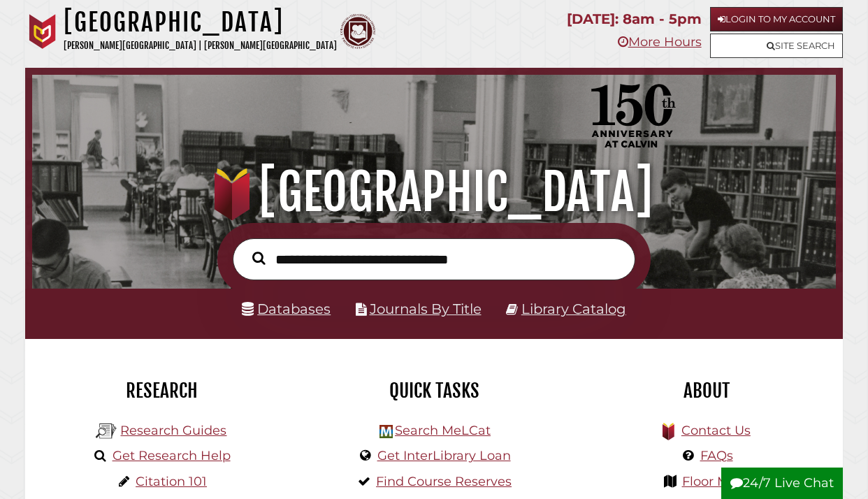 Image resolution: width=868 pixels, height=499 pixels. I want to click on i: Search, so click(259, 259).